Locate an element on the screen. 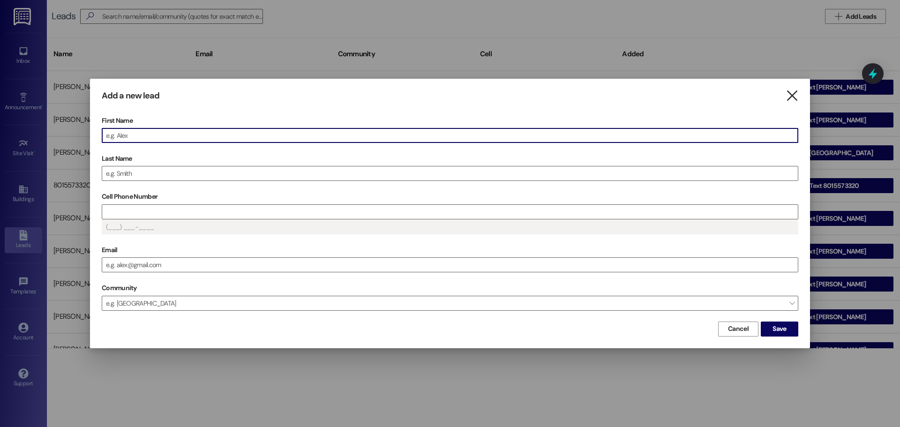  button: Save is located at coordinates (779, 329).